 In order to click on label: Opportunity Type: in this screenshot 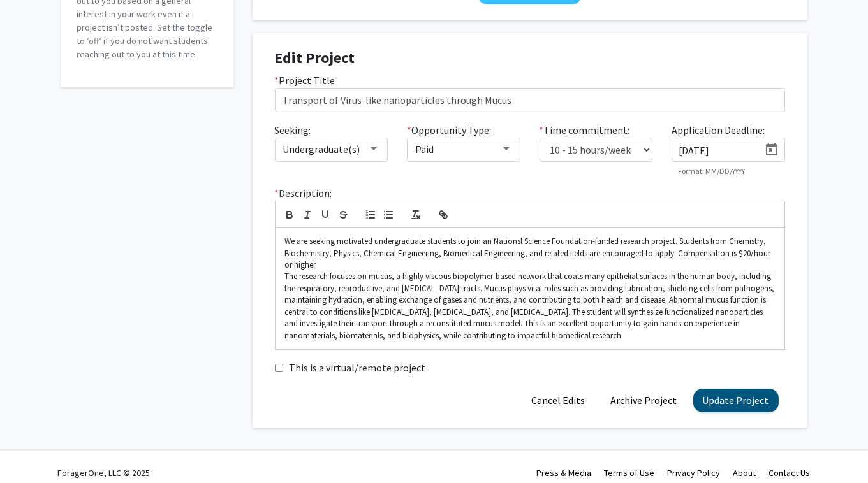, I will do `click(449, 130)`.